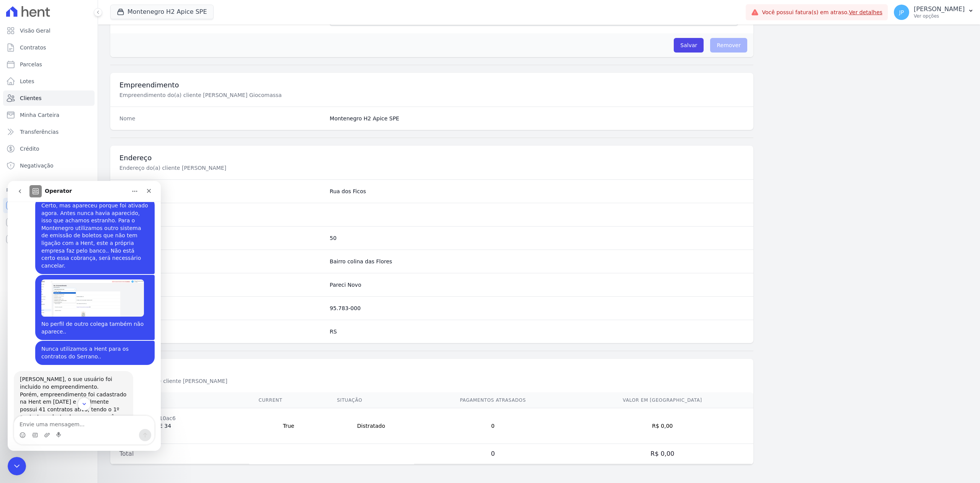  I want to click on p: Ver opções, so click(939, 16).